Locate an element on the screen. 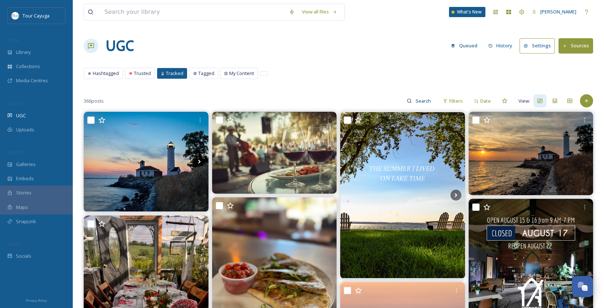 This screenshot has width=604, height=308. span: Galleries is located at coordinates (26, 164).